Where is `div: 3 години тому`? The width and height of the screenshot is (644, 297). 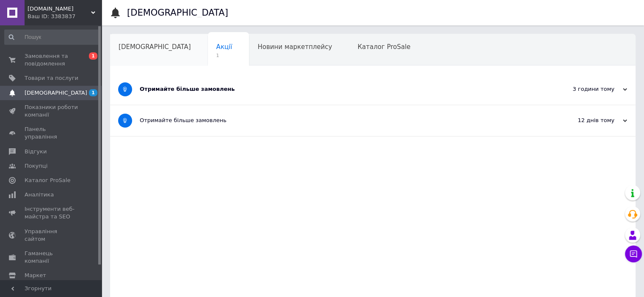
div: 3 години тому is located at coordinates (585, 89).